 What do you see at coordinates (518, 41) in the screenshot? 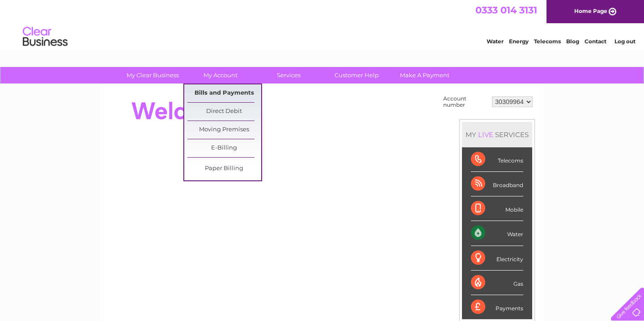
I see `a: Energy` at bounding box center [518, 41].